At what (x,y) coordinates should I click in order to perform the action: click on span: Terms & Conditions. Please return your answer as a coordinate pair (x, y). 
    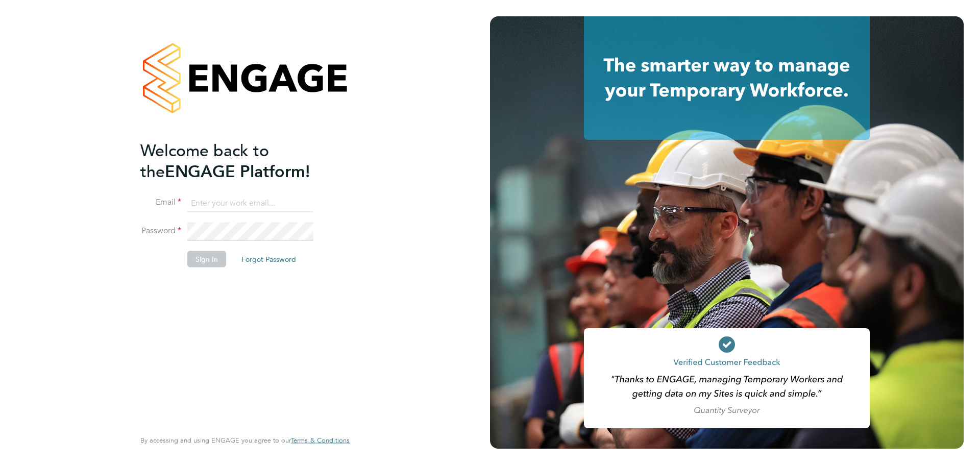
    Looking at the image, I should click on (320, 440).